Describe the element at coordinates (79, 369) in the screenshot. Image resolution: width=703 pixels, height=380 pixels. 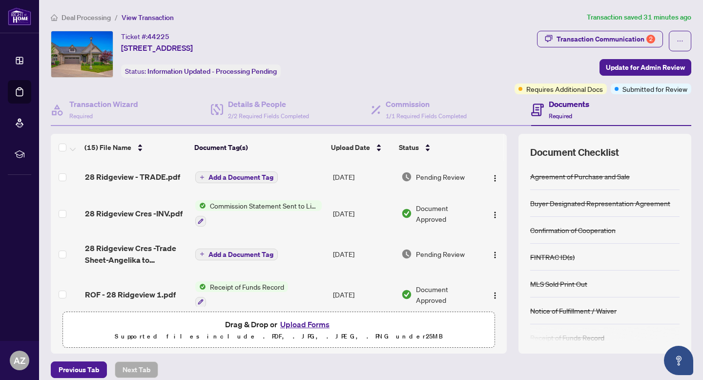
I see `button: Previous Tab` at that location.